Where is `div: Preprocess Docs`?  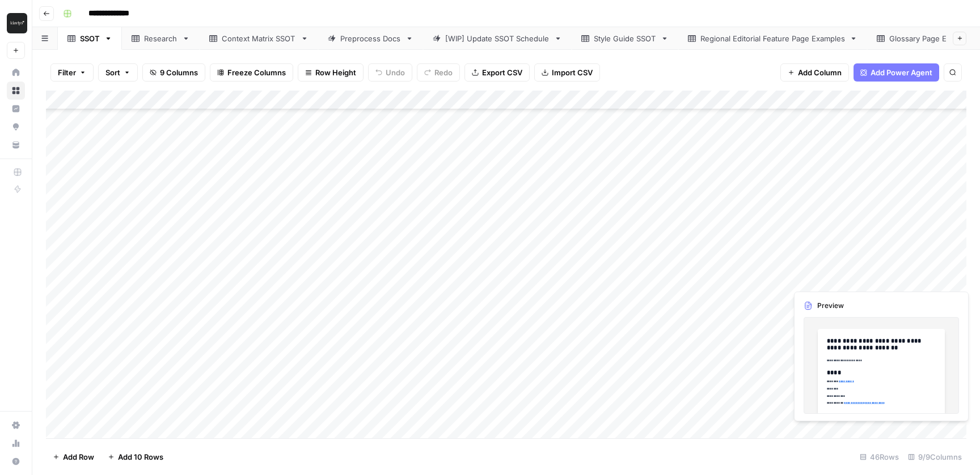
div: Preprocess Docs is located at coordinates (371, 39).